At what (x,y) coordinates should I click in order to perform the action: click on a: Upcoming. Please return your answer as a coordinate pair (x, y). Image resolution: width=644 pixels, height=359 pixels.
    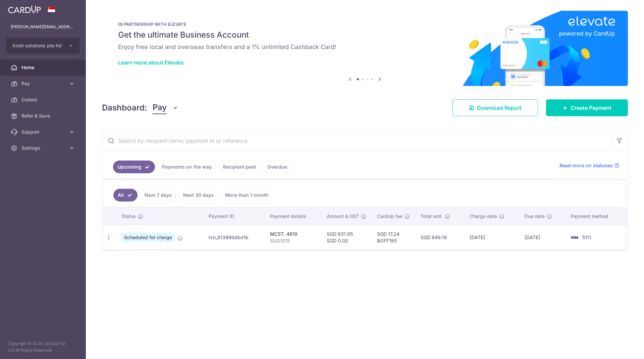
    Looking at the image, I should click on (134, 167).